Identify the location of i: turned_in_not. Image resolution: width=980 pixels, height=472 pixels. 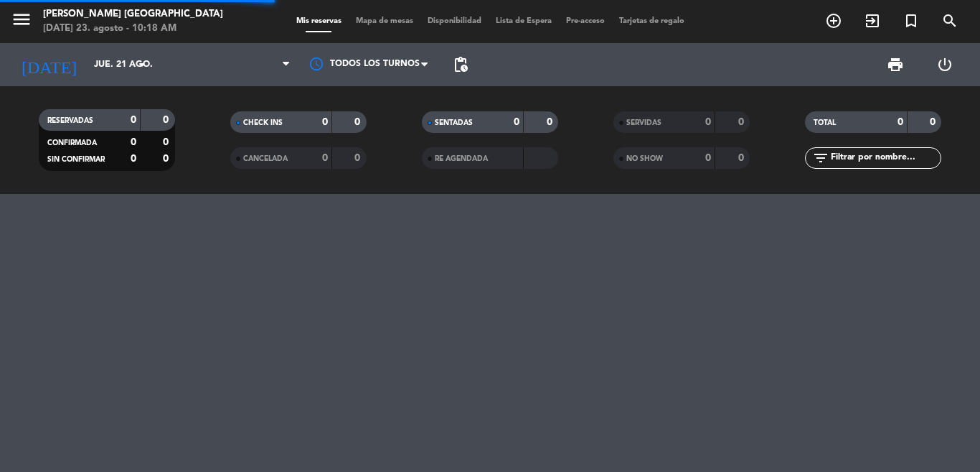
(911, 21).